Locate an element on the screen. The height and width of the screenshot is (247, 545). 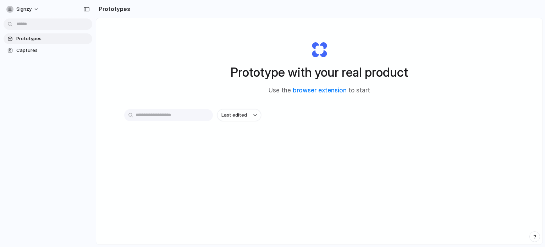
h2: Prototypes is located at coordinates (113, 9).